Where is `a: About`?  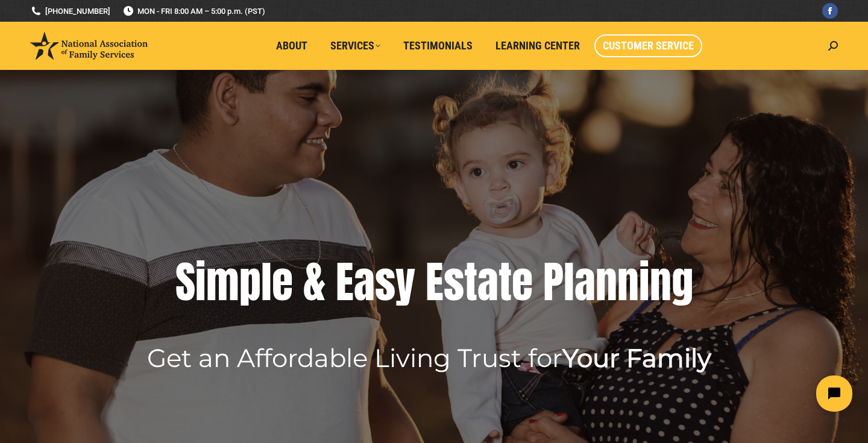 a: About is located at coordinates (292, 45).